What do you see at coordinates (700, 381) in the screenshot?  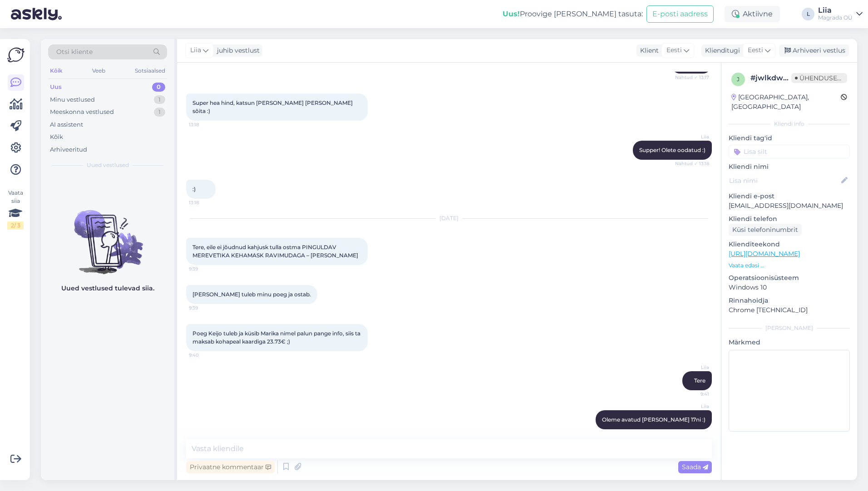 I see `span: Tere` at bounding box center [700, 381].